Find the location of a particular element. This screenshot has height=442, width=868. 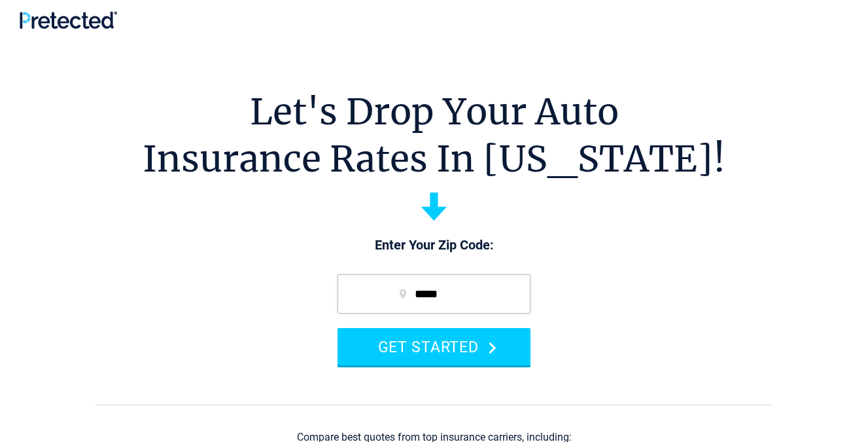

p: Enter Your Zip Code: is located at coordinates (434, 246).